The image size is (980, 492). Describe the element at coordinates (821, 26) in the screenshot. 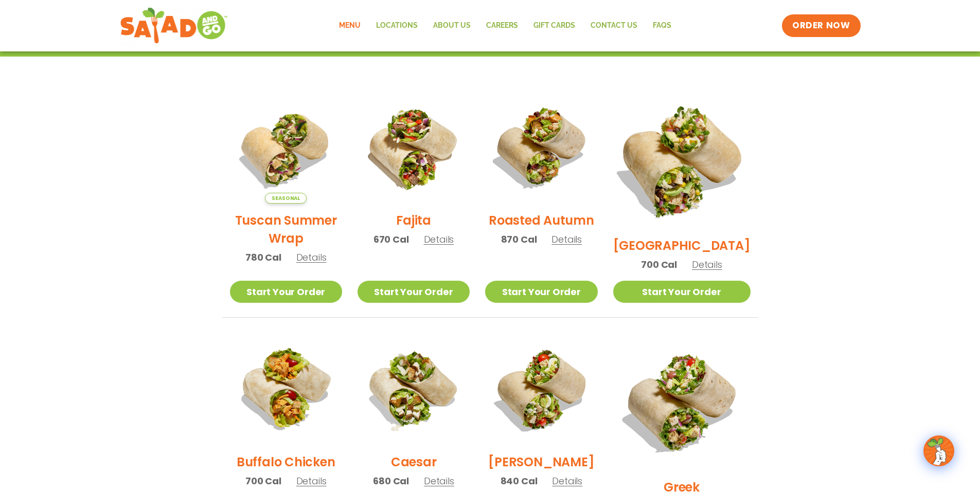

I see `a: ORDER NOW` at that location.